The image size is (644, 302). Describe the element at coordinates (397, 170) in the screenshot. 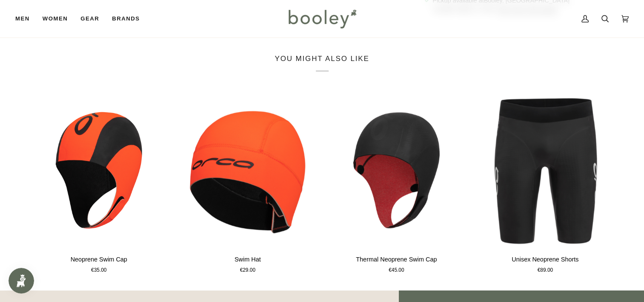

I see `product-grid-item-variant: S/M / Black` at that location.